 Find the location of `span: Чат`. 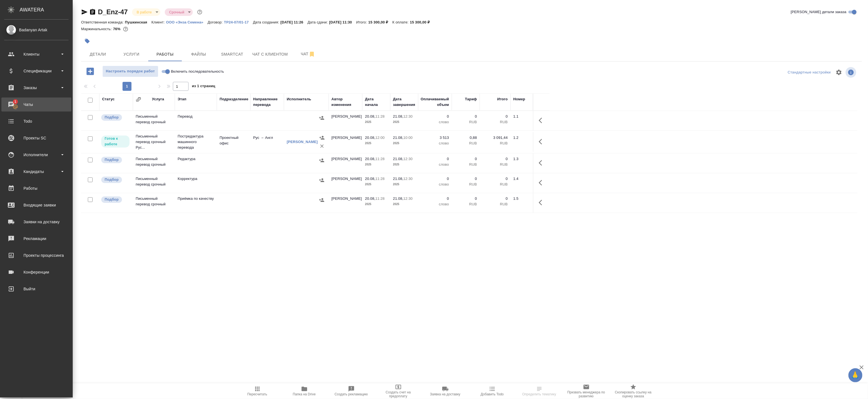

span: Чат is located at coordinates (308, 54).